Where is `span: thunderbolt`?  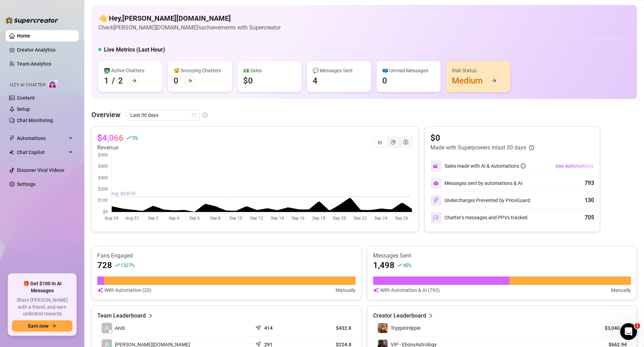
span: thunderbolt is located at coordinates (12, 139).